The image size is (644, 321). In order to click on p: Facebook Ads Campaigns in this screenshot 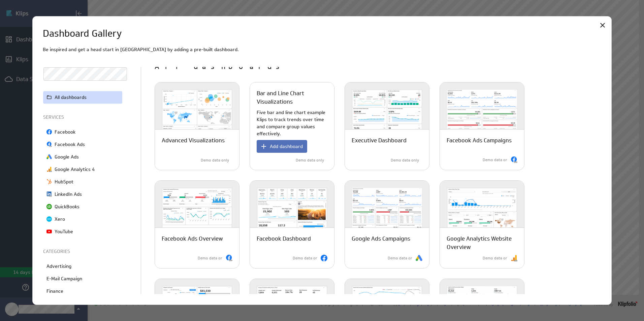, I will do `click(479, 141)`.